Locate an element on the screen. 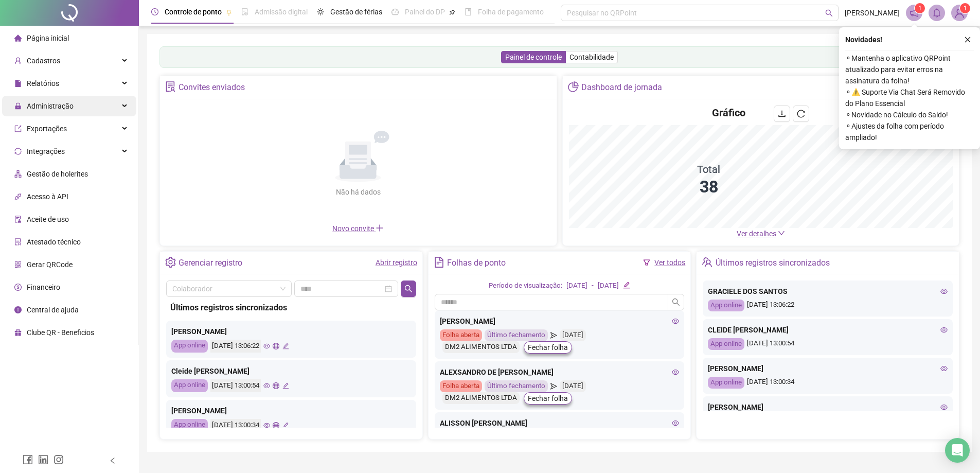 Image resolution: width=980 pixels, height=473 pixels. span: Relatórios is located at coordinates (43, 83).